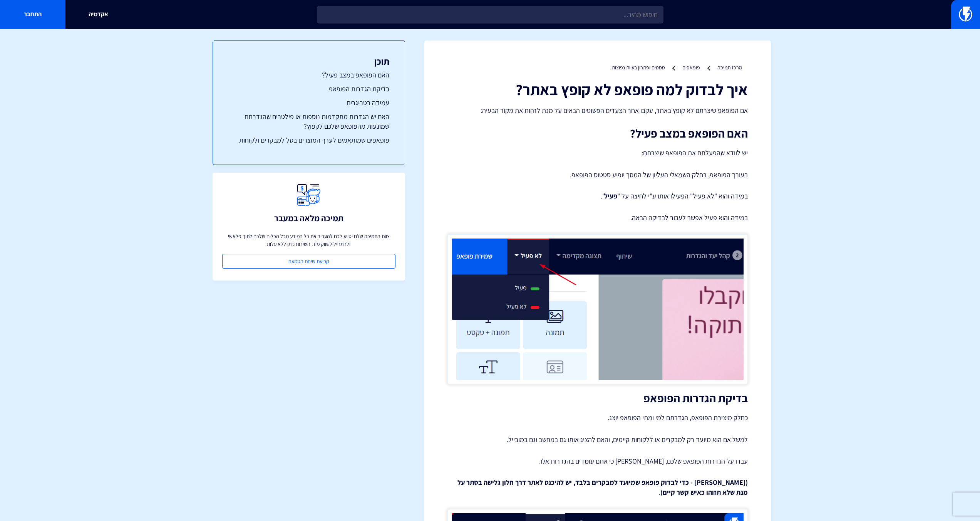 This screenshot has width=980, height=521. I want to click on a: עמידה בטריגרים, so click(309, 103).